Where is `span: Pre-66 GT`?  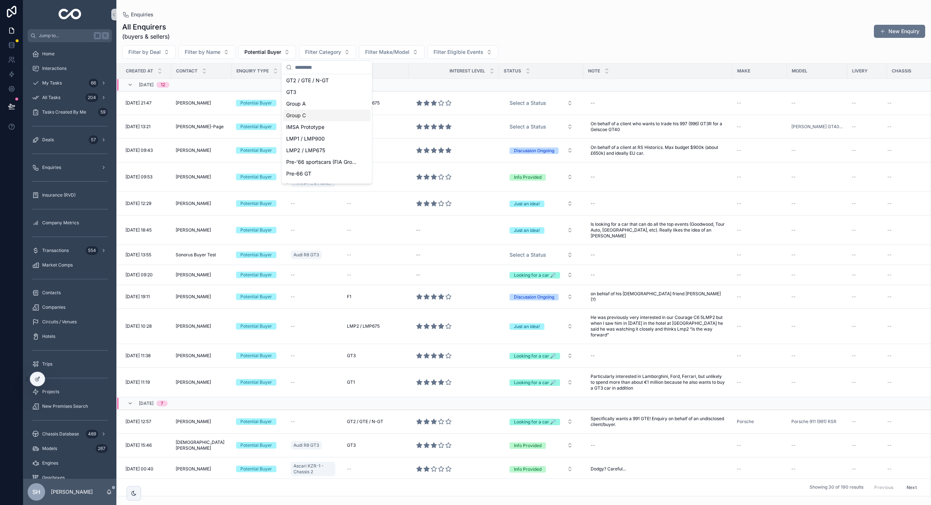 span: Pre-66 GT is located at coordinates (299, 174).